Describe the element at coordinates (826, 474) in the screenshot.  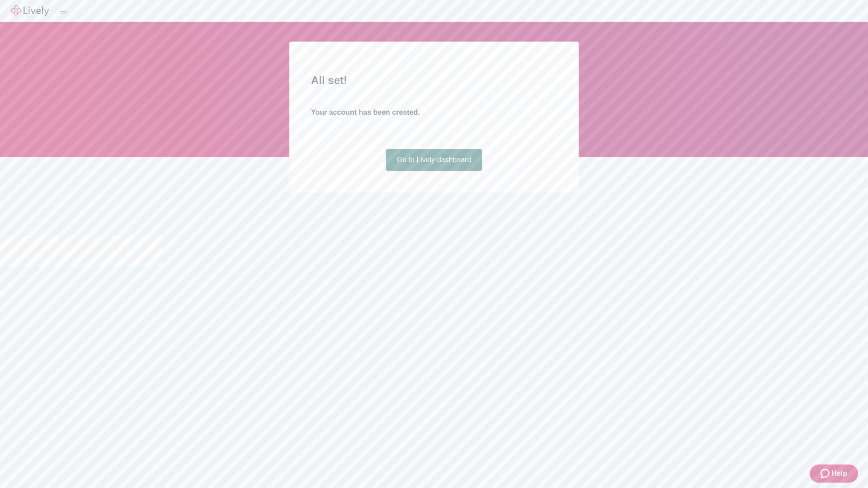
I see `svg: Zendesk support icon` at that location.